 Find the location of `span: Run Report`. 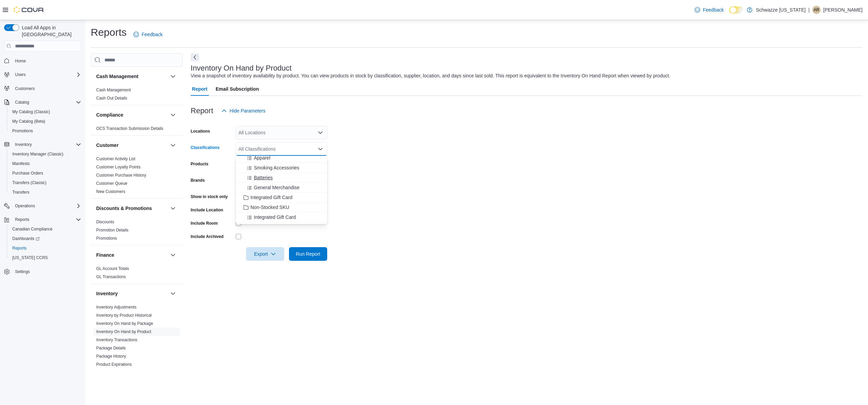

span: Run Report is located at coordinates (308, 254).